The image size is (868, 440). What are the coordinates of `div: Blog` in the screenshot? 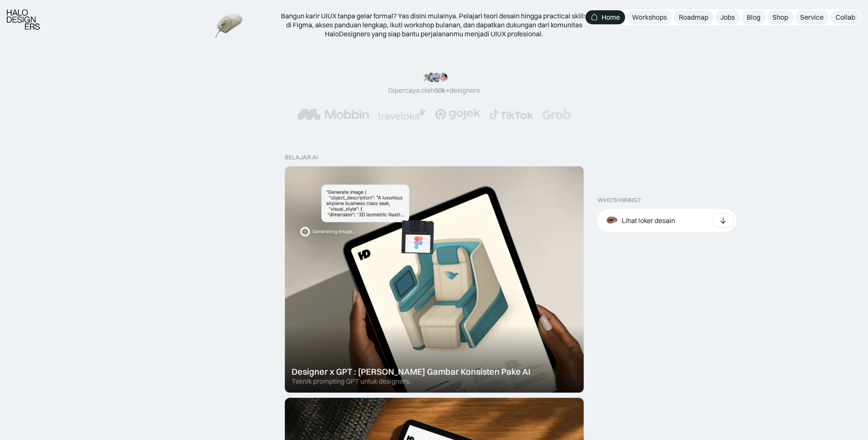 It's located at (753, 17).